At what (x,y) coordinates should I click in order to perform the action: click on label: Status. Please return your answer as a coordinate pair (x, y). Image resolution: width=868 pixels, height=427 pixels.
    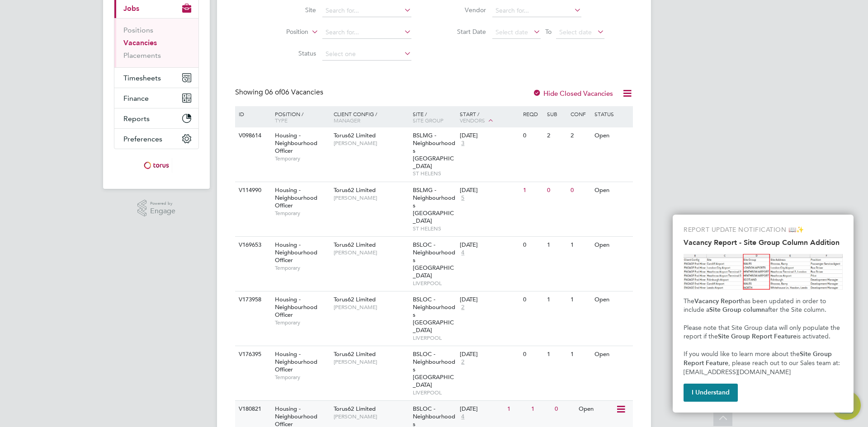
    Looking at the image, I should click on (290, 53).